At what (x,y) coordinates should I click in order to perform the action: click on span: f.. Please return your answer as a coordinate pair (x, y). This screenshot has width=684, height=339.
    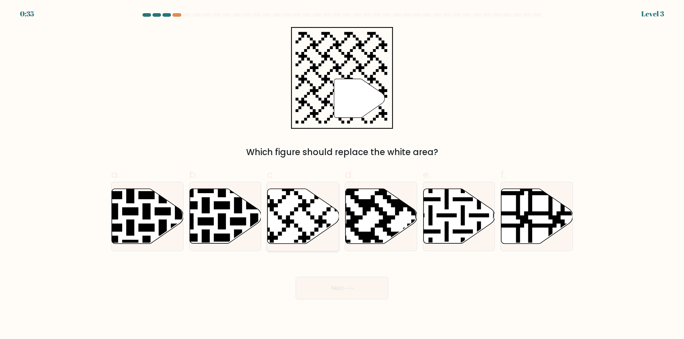
    Looking at the image, I should click on (503, 174).